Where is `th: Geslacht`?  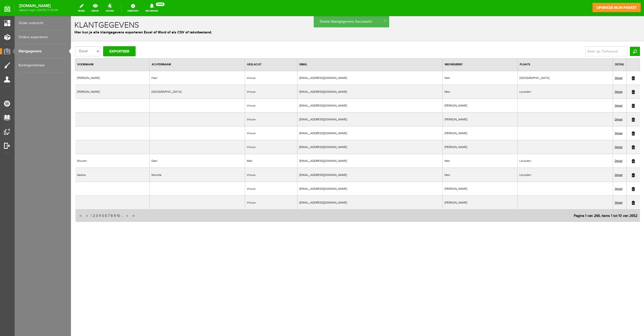 th: Geslacht is located at coordinates (201, 49).